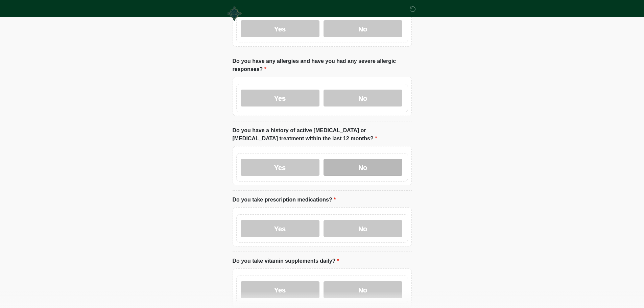 The width and height of the screenshot is (644, 308). Describe the element at coordinates (234, 14) in the screenshot. I see `img: The Aesthetic Parlour Logo` at that location.